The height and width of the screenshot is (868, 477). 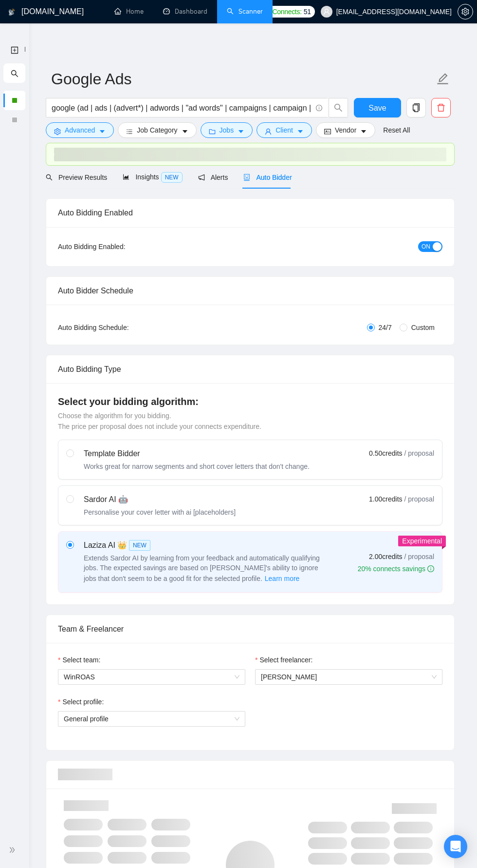 What do you see at coordinates (15, 49) in the screenshot?
I see `a: New Scanner` at bounding box center [15, 49].